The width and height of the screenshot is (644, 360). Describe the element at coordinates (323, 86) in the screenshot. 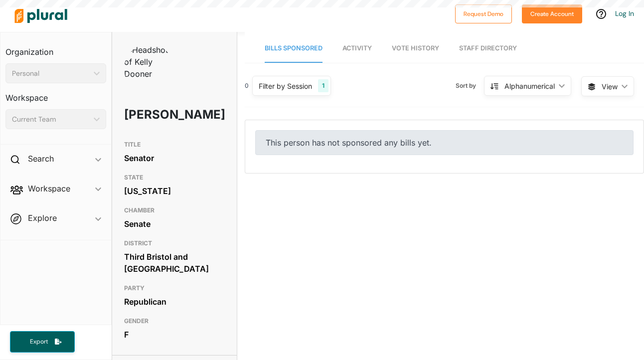

I see `div: 1` at that location.